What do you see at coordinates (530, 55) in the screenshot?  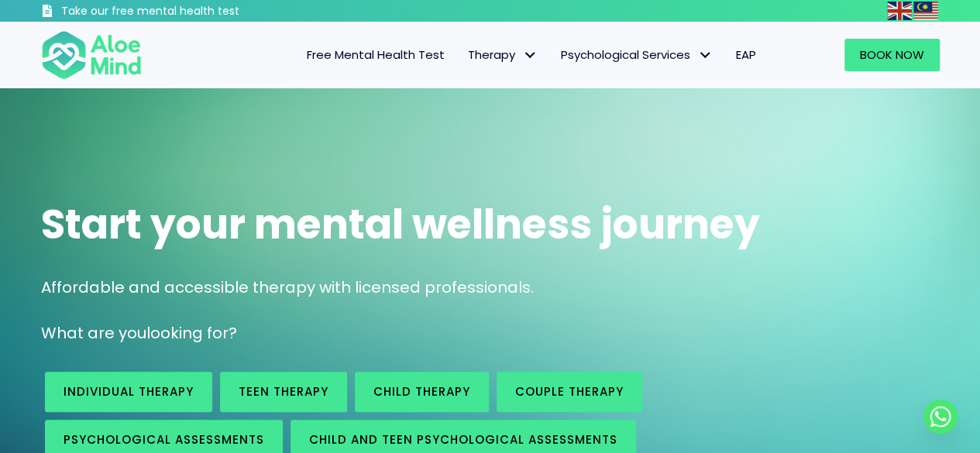 I see `span: Therapy: submenu` at bounding box center [530, 55].